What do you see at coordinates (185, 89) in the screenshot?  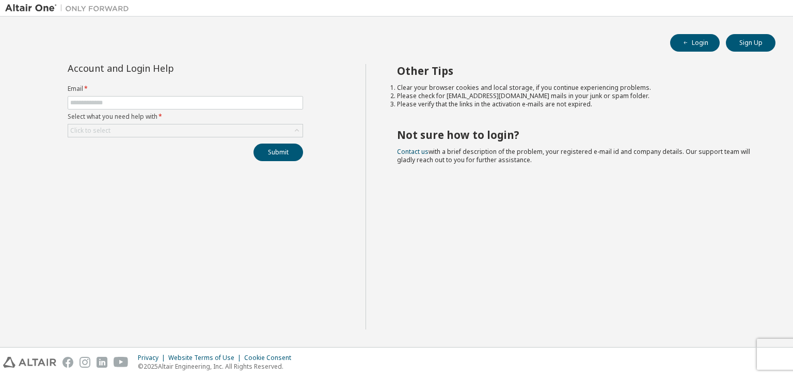 I see `label: Email` at bounding box center [185, 89].